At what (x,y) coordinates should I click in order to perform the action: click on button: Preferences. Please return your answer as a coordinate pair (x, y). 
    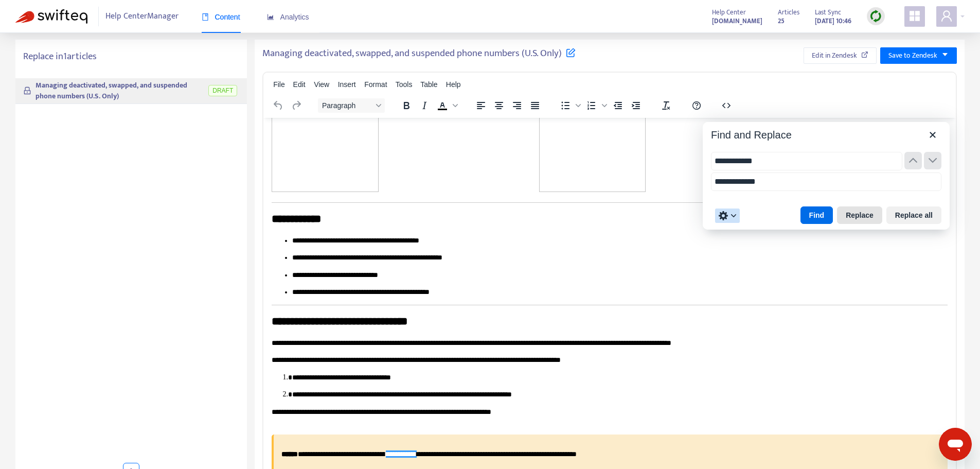
    Looking at the image, I should click on (728, 216).